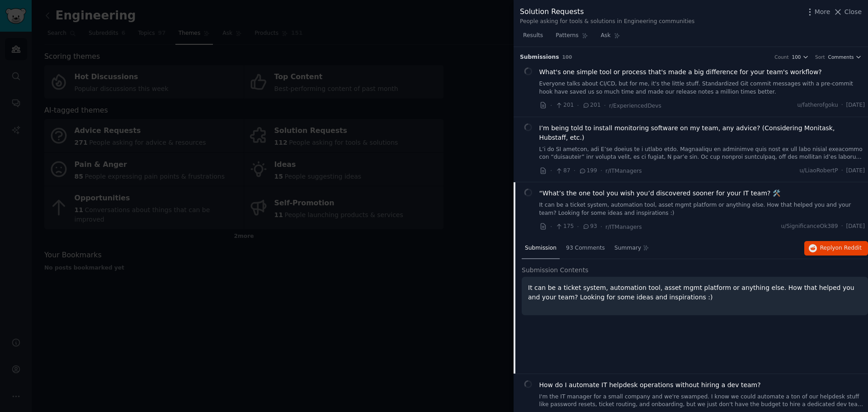  What do you see at coordinates (659, 193) in the screenshot?
I see `span: “What’s the one tool you wish you’d discovered sooner for your IT team? 🛠️` at bounding box center [659, 193].